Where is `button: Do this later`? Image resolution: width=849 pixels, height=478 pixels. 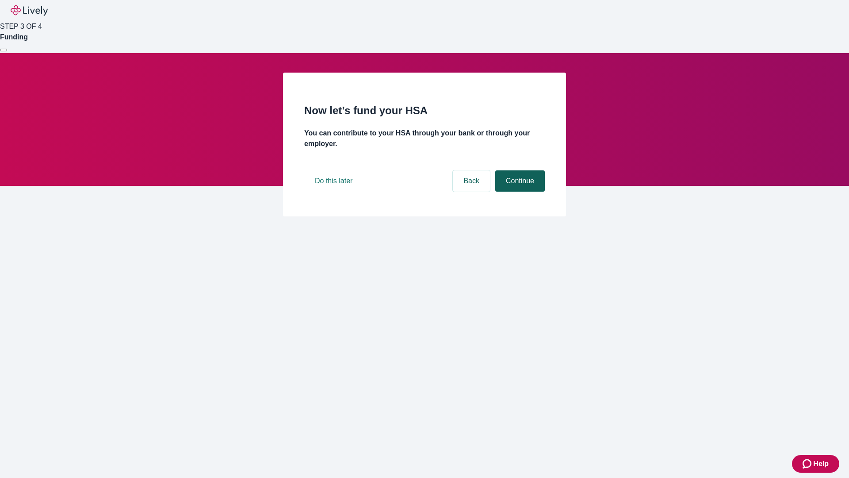 button: Do this later is located at coordinates (333, 181).